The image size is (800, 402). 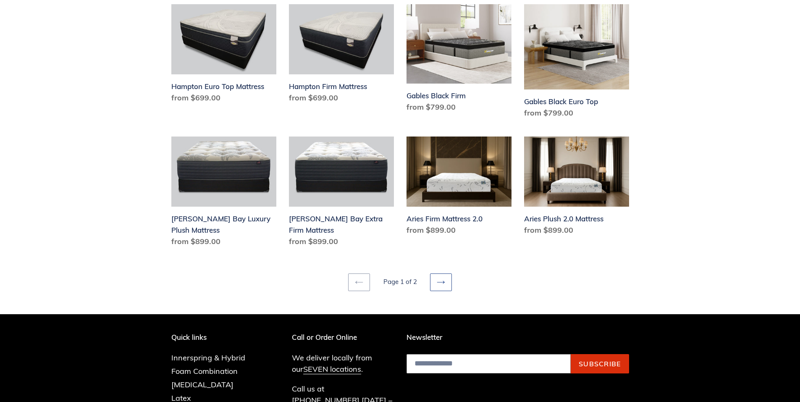 I want to click on a: Hampton Euro Top Mattress, so click(x=224, y=55).